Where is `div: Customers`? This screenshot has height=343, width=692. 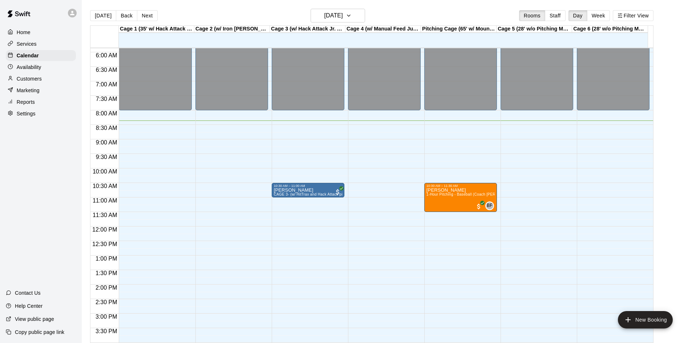 div: Customers is located at coordinates (41, 79).